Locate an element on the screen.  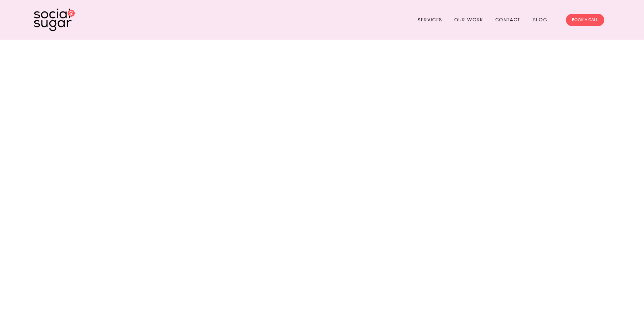
a: Services is located at coordinates (430, 20).